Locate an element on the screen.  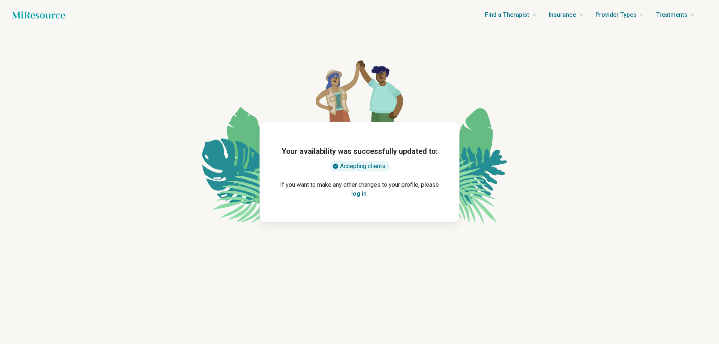
span: Treatments is located at coordinates (672, 15).